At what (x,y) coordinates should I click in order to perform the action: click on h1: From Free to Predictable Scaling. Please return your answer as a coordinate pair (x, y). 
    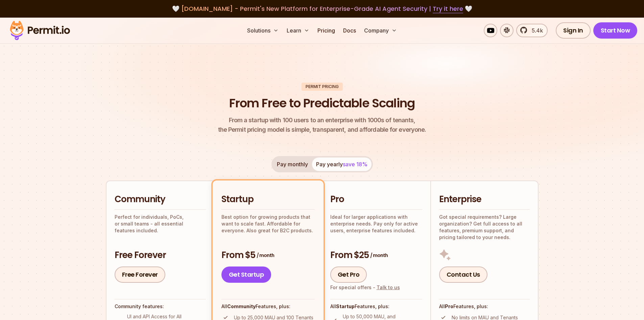
    Looking at the image, I should click on (322, 103).